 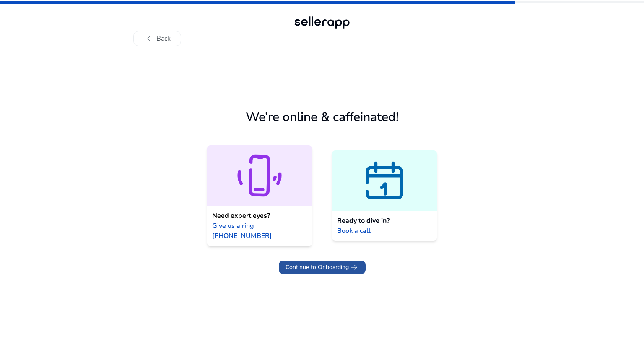 I want to click on span: chevron_left, so click(x=149, y=39).